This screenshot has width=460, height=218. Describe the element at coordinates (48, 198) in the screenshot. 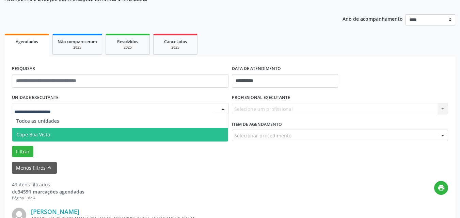

I see `div: Página 1 de 4` at that location.